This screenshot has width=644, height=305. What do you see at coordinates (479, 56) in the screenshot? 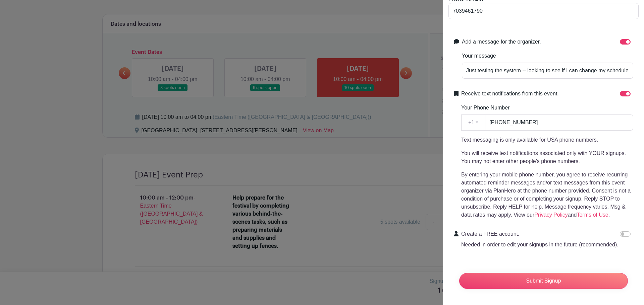
I see `label: Your message` at bounding box center [479, 56].